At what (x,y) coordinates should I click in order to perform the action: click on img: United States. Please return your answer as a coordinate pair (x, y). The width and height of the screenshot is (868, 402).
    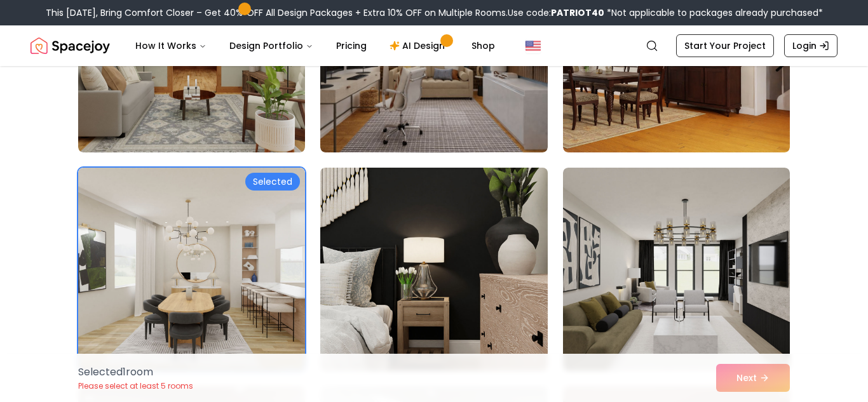
    Looking at the image, I should click on (533, 45).